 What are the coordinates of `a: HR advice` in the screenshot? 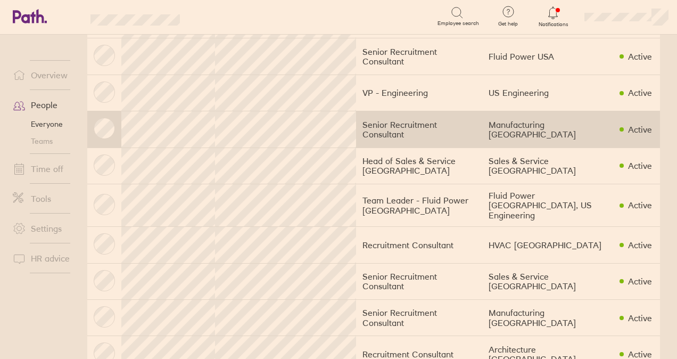 It's located at (47, 258).